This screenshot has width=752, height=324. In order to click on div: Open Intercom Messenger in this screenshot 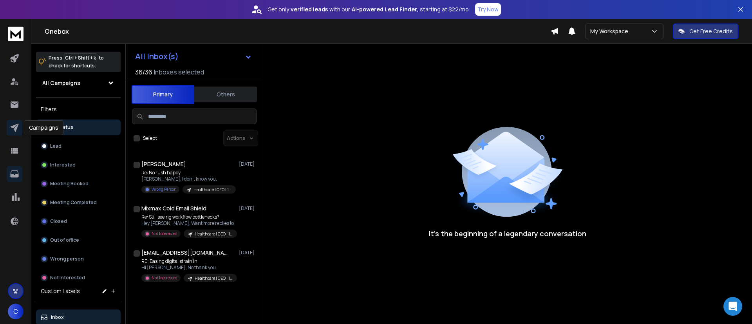, I will do `click(733, 306)`.